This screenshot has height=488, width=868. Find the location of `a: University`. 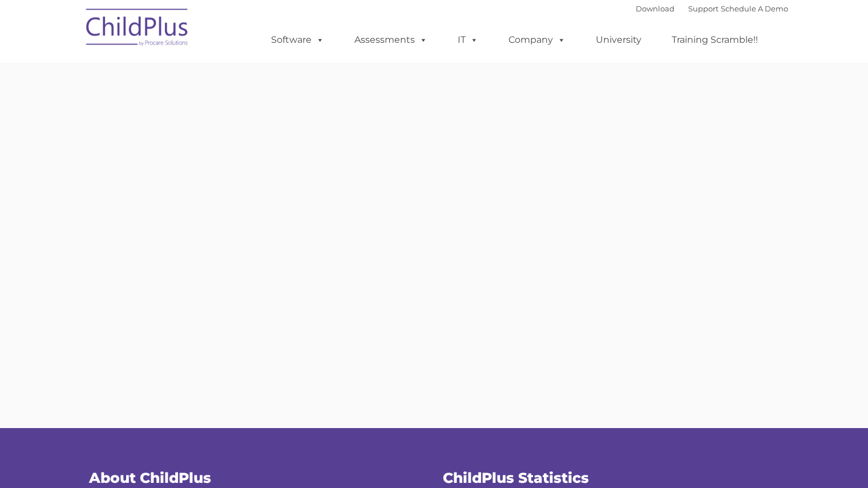

a: University is located at coordinates (619, 40).